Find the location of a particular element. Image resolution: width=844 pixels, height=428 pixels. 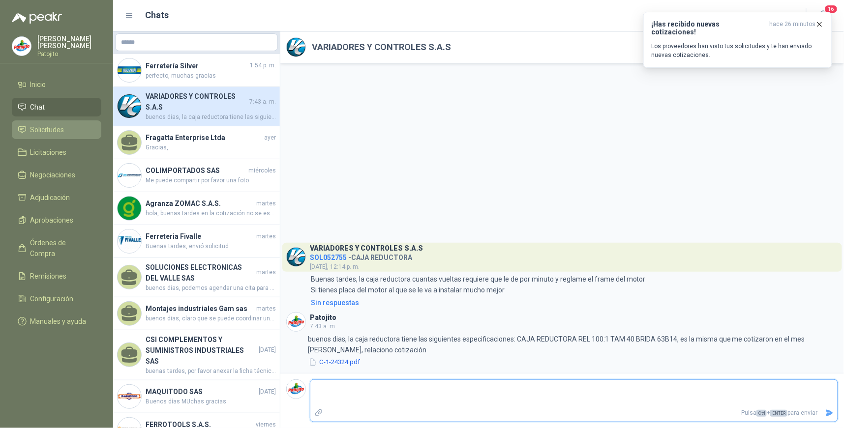

span: ENTER is located at coordinates (778, 413).